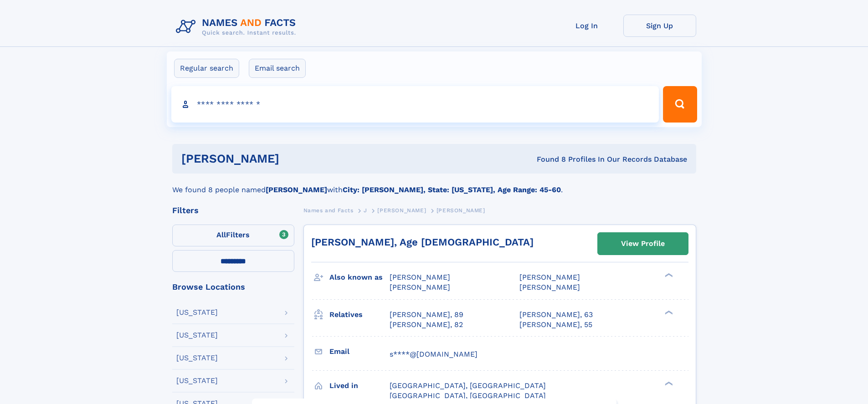 This screenshot has height=404, width=868. Describe the element at coordinates (206, 68) in the screenshot. I see `label: Regular search` at that location.